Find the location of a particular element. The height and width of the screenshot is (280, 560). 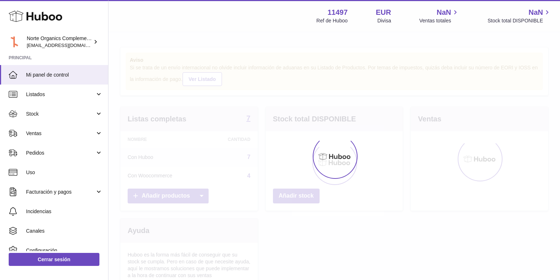

div: Divisa is located at coordinates (384, 21).